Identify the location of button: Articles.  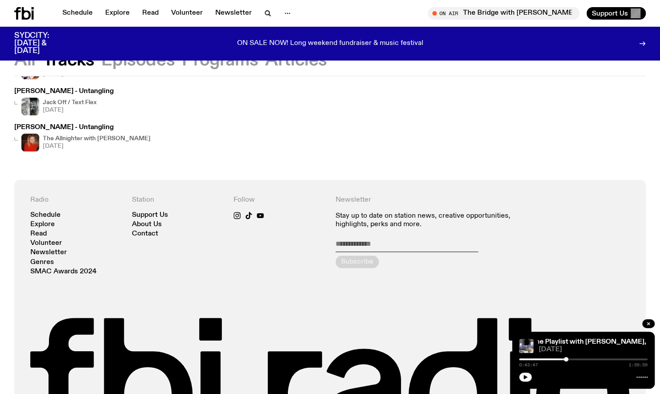
(296, 61).